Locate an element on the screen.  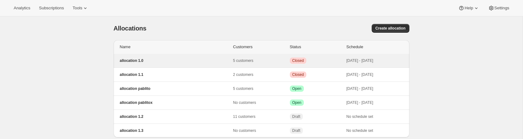
div: Name is located at coordinates (177, 47).